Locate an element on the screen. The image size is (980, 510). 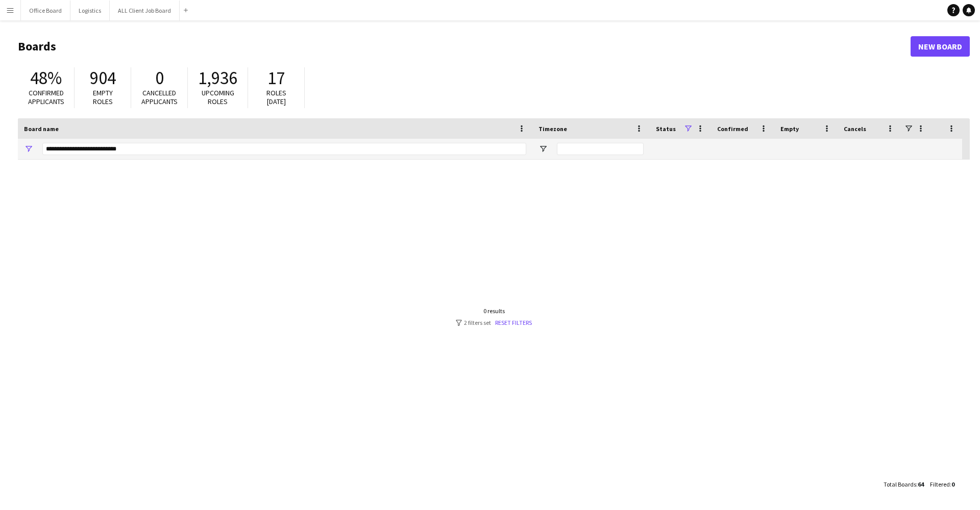
a: New Board is located at coordinates (940, 46).